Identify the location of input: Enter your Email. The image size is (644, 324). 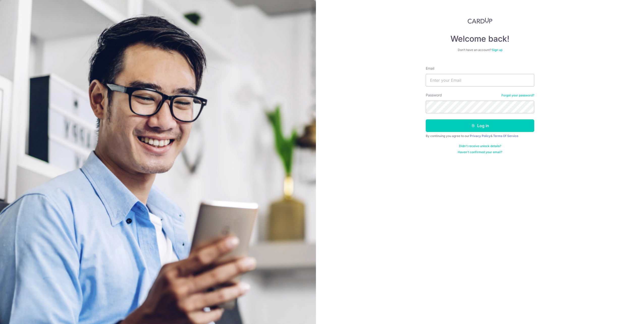
(480, 81).